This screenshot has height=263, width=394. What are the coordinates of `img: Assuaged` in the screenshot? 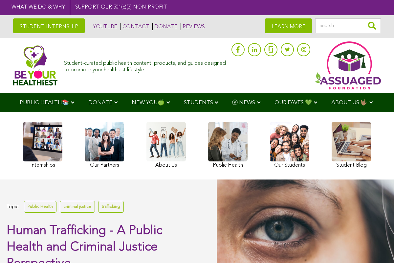 It's located at (35, 65).